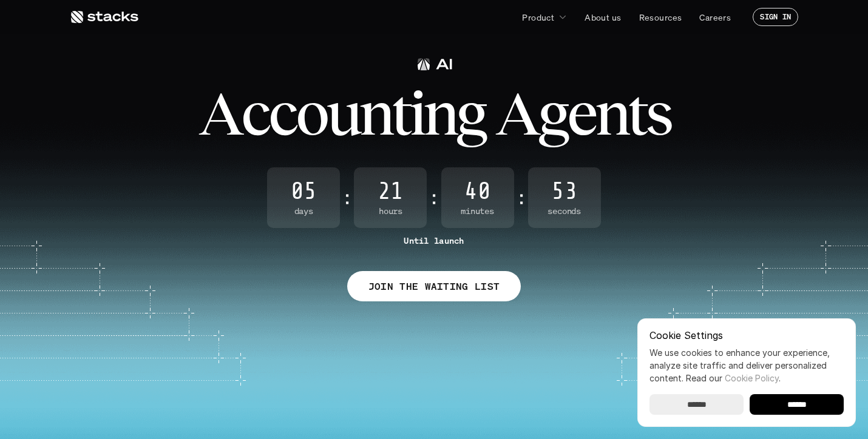 This screenshot has width=868, height=439. What do you see at coordinates (478, 191) in the screenshot?
I see `span: 40` at bounding box center [478, 191].